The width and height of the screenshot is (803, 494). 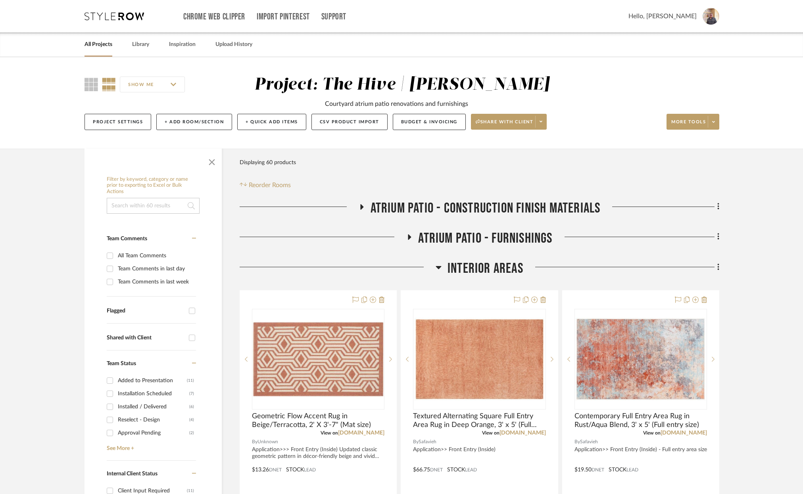 I want to click on div: Installed / Delivered, so click(x=154, y=407).